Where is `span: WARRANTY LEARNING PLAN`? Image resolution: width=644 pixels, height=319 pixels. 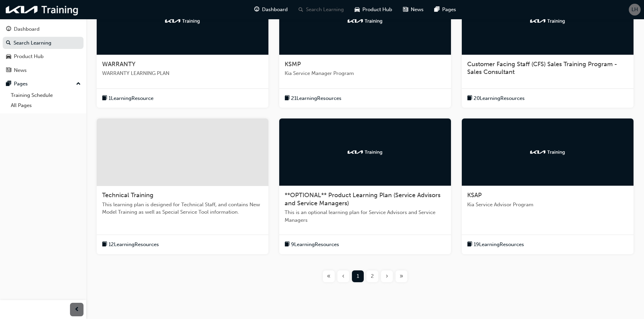 span: WARRANTY LEARNING PLAN is located at coordinates (183, 73).